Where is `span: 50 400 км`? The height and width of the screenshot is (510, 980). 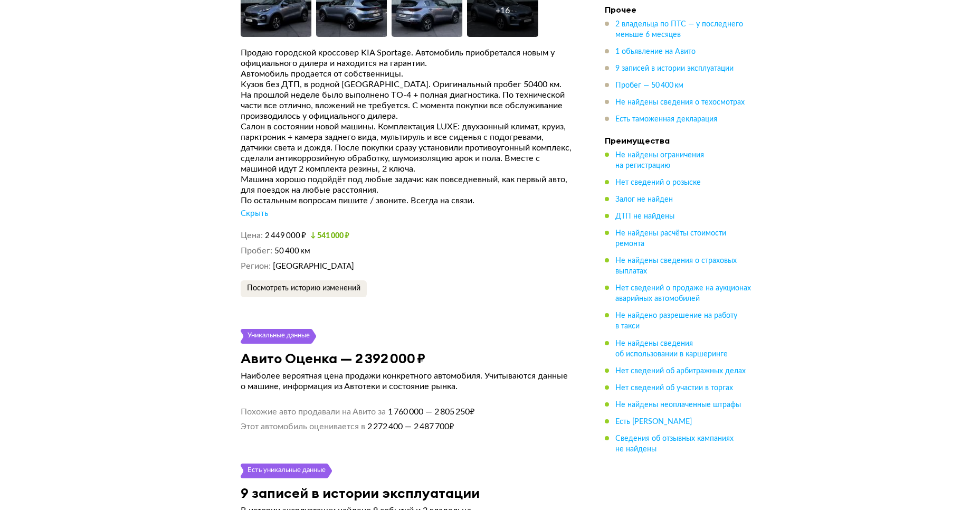 span: 50 400 км is located at coordinates (292, 250).